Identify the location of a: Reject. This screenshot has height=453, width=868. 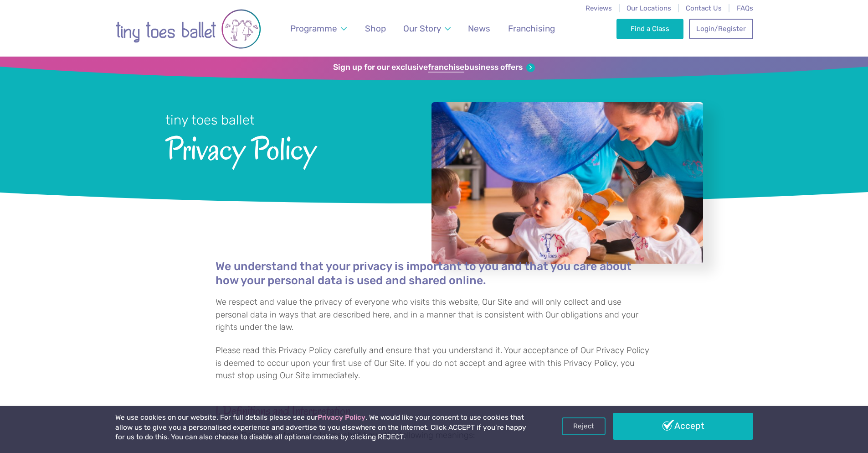
(584, 426).